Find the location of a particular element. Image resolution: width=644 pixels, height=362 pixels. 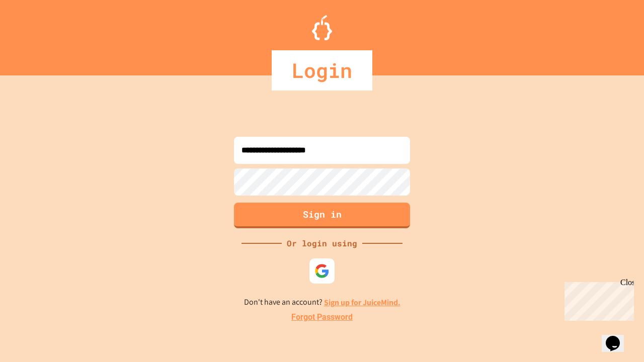

a: Sign up for JuiceMind. is located at coordinates (362, 303).